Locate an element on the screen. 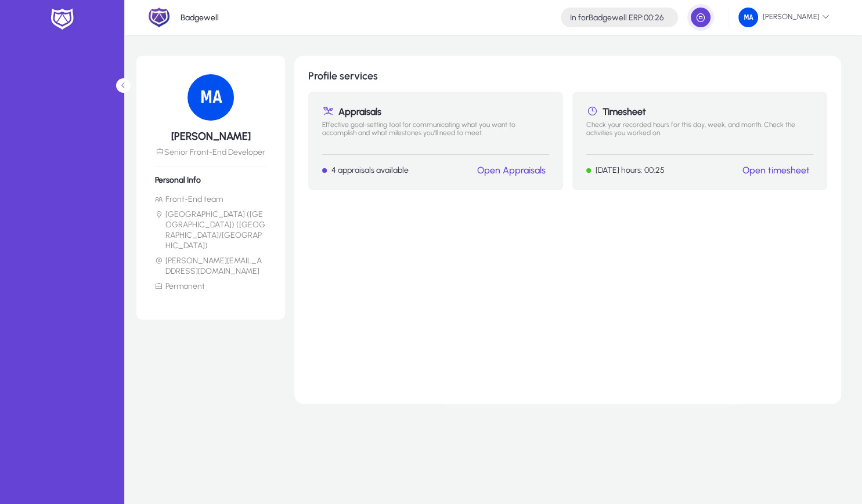 The width and height of the screenshot is (862, 504). h1: Timesheet is located at coordinates (699, 111).